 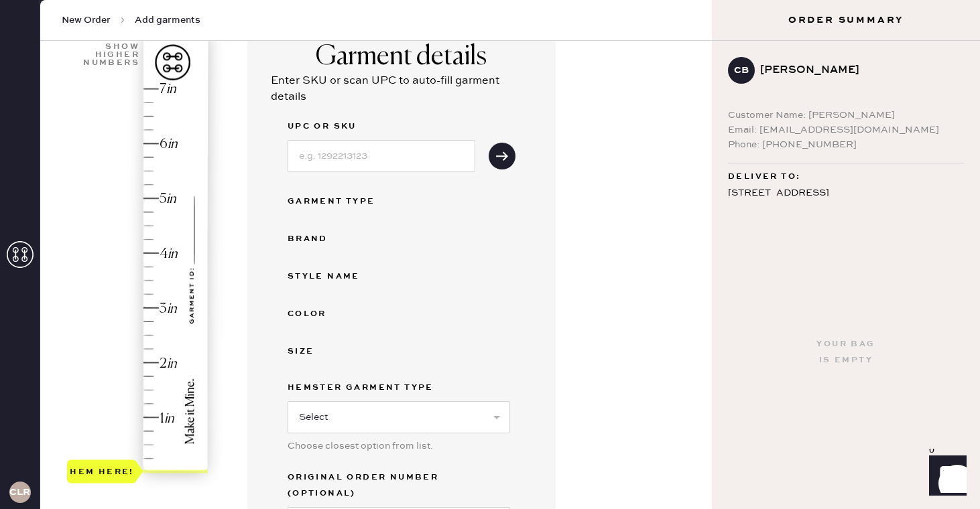 I want to click on label: Original Order Number (Optional), so click(x=399, y=486).